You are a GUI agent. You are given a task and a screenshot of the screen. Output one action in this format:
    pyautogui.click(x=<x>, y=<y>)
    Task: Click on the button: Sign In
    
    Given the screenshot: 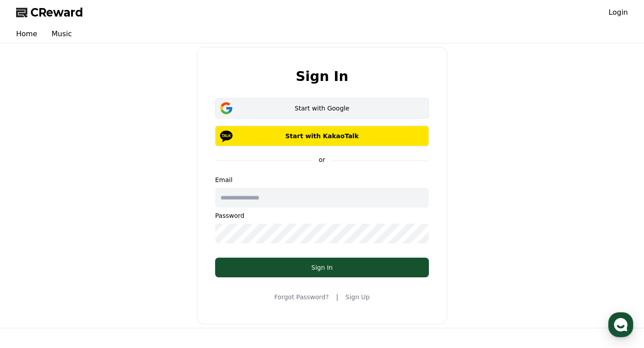 What is the action you would take?
    pyautogui.click(x=322, y=268)
    